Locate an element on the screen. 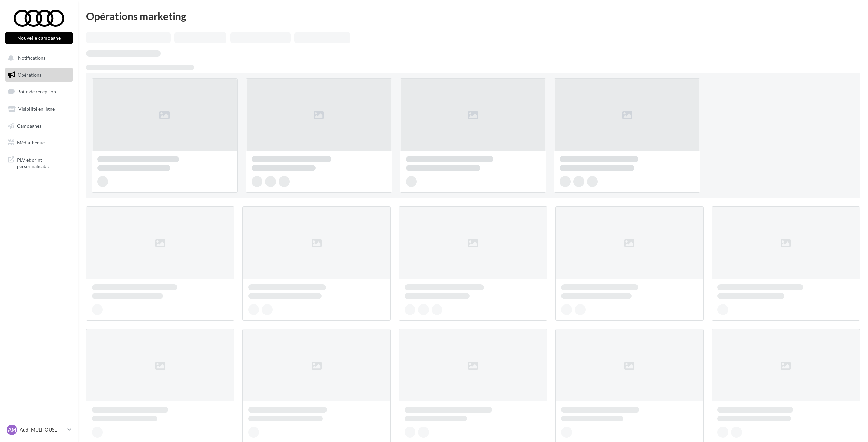 Image resolution: width=868 pixels, height=442 pixels. a: Visibilité en ligne is located at coordinates (39, 109).